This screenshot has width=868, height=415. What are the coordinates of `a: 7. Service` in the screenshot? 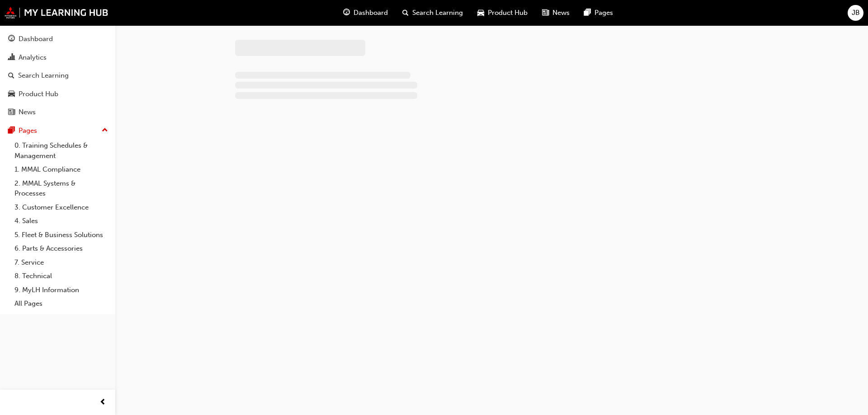 It's located at (61, 263).